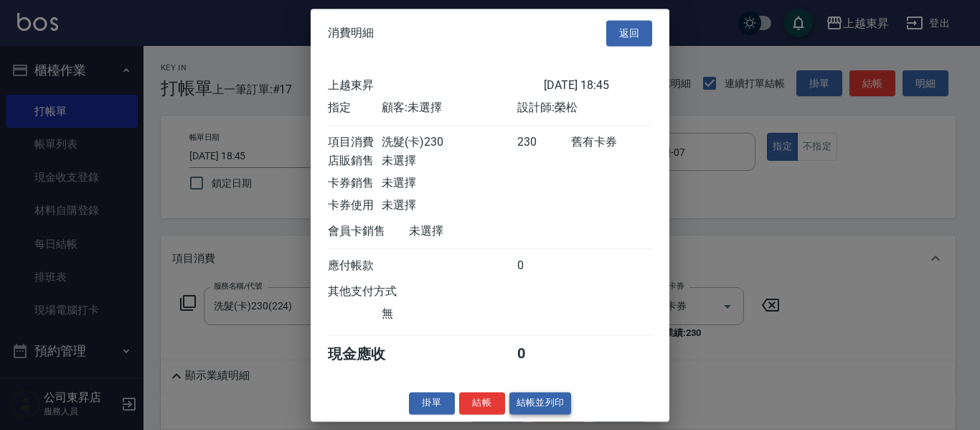 The width and height of the screenshot is (980, 430). I want to click on div: 現金應收, so click(368, 354).